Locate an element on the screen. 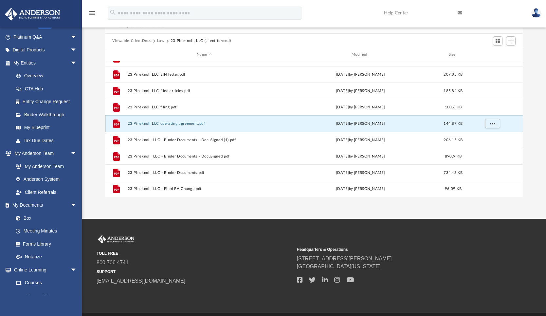 The image size is (546, 316). a: Platinum Q&Aarrow_drop_down is located at coordinates (45, 37).